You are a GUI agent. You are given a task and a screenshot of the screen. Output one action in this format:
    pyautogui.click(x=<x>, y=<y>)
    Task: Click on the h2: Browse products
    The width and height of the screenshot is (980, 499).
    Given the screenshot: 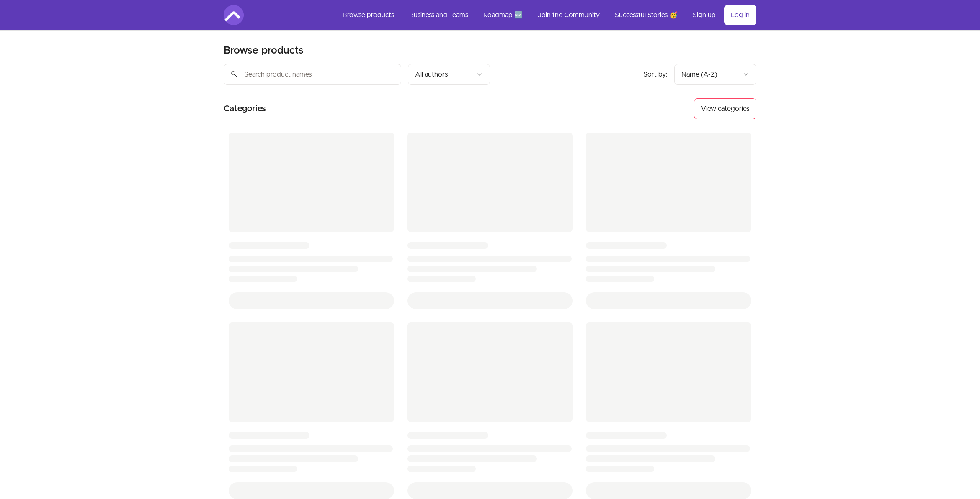 What is the action you would take?
    pyautogui.click(x=263, y=50)
    